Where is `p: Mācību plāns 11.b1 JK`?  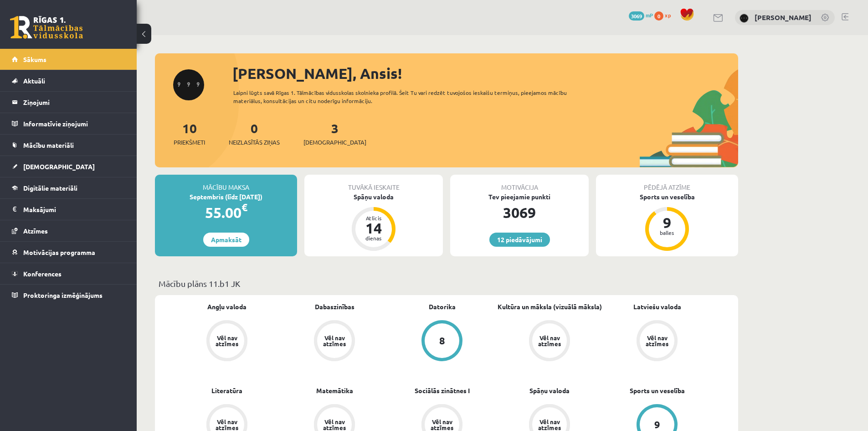
p: Mācību plāns 11.b1 JK is located at coordinates (446, 283).